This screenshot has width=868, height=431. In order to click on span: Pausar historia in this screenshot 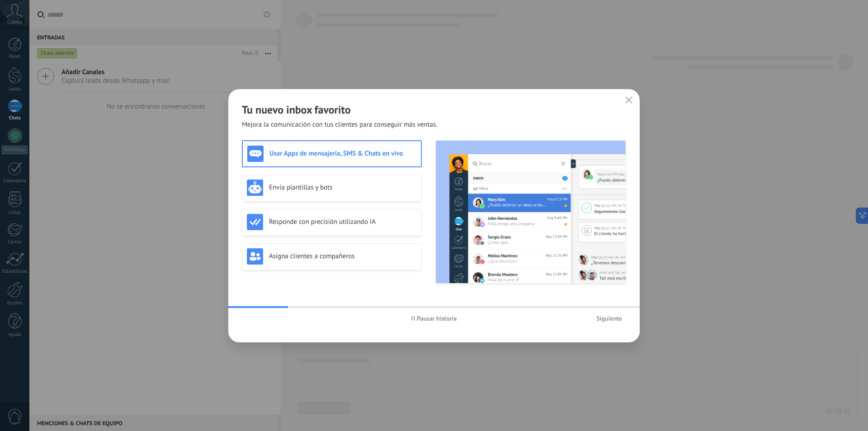, I will do `click(437, 319)`.